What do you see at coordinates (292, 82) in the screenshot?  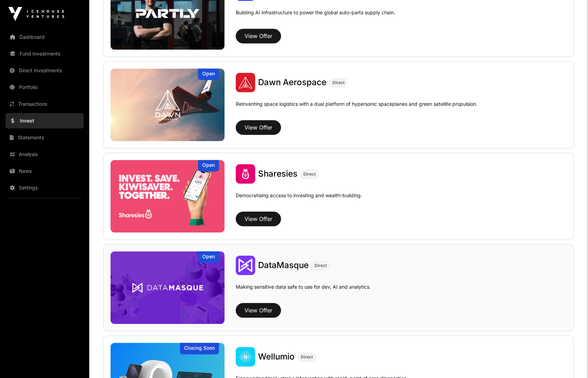 I see `a: Dawn Aerospace` at bounding box center [292, 82].